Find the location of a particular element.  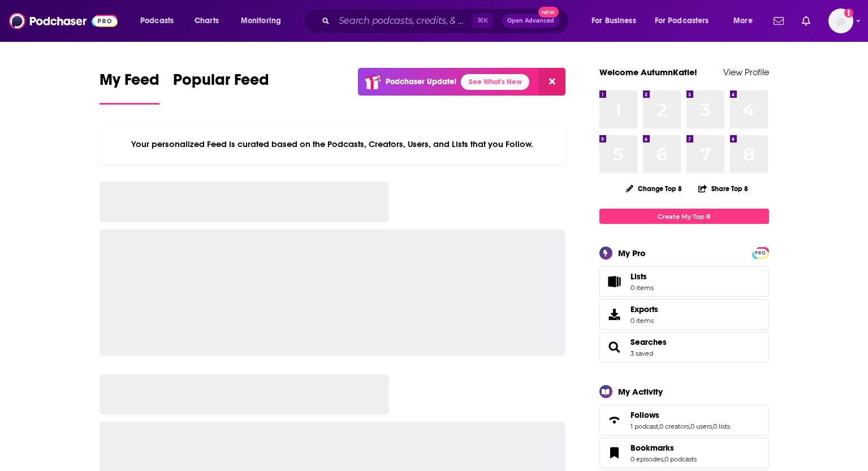

a: My Feed is located at coordinates (130, 87).